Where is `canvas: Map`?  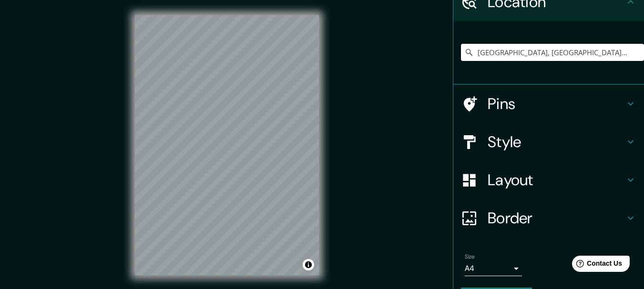
canvas: Map is located at coordinates (227, 145).